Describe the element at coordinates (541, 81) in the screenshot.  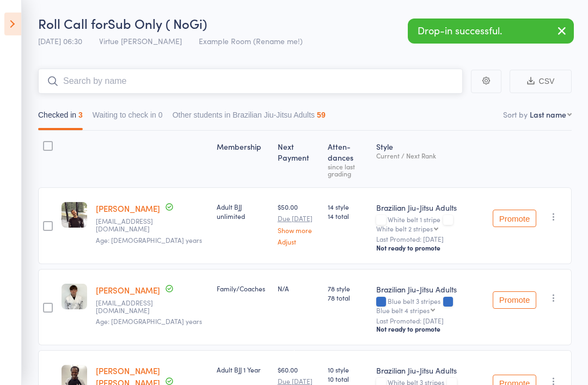
I see `button: CSV` at that location.